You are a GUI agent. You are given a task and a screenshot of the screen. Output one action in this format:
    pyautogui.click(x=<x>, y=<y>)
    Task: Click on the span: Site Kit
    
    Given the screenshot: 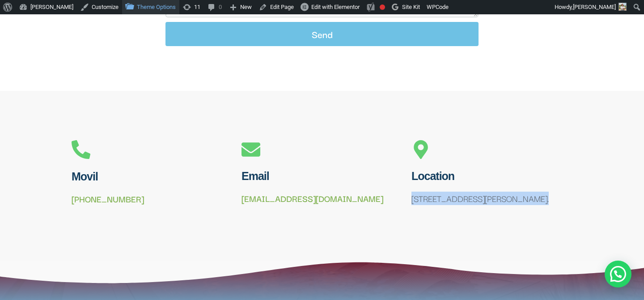 What is the action you would take?
    pyautogui.click(x=411, y=6)
    